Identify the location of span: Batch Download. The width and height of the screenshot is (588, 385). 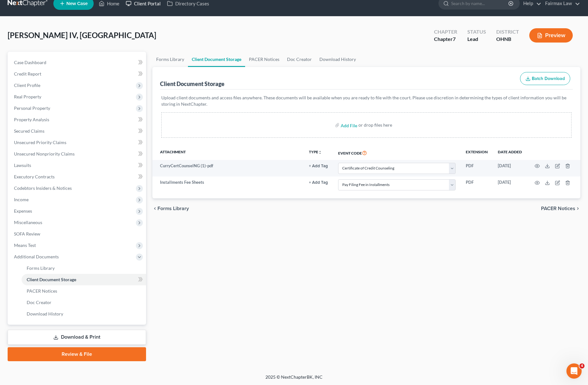
(548, 79).